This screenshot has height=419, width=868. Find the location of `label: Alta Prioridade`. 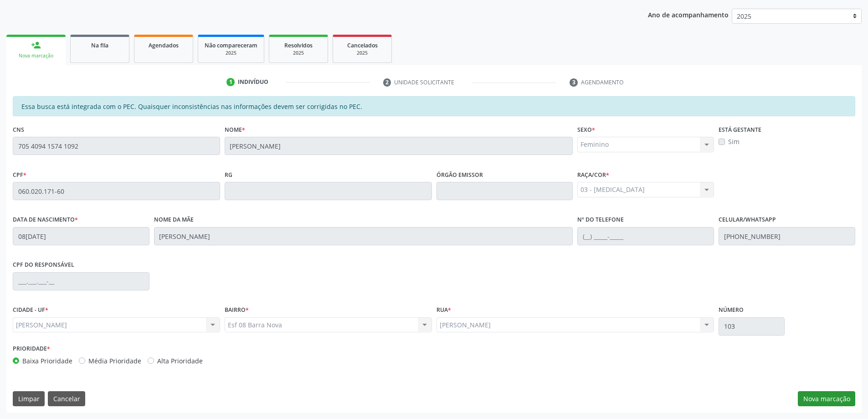

label: Alta Prioridade is located at coordinates (180, 361).